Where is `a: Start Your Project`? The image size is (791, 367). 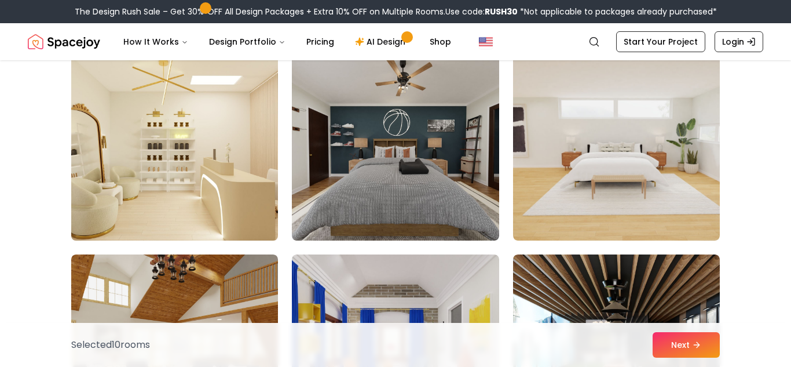 a: Start Your Project is located at coordinates (661, 42).